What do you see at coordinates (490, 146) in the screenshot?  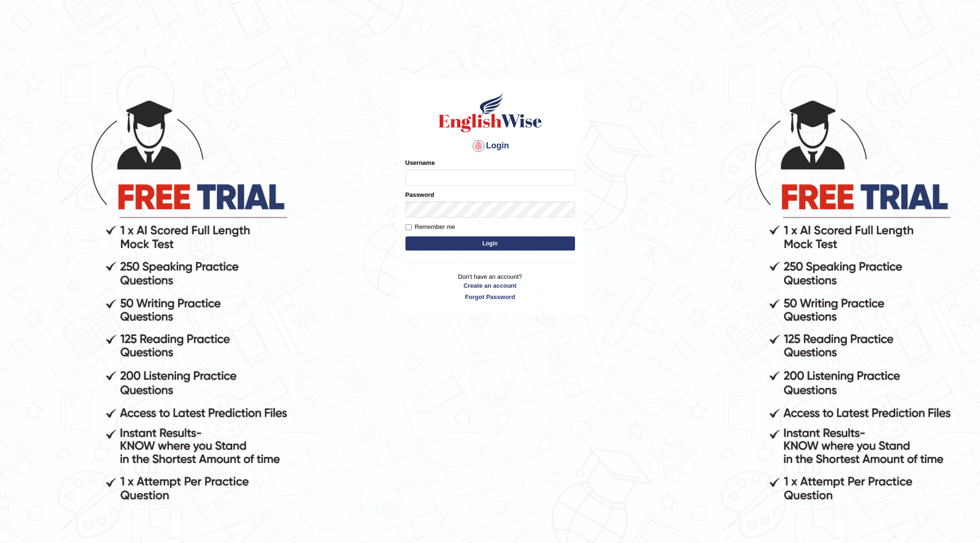 I see `h4: Login` at bounding box center [490, 146].